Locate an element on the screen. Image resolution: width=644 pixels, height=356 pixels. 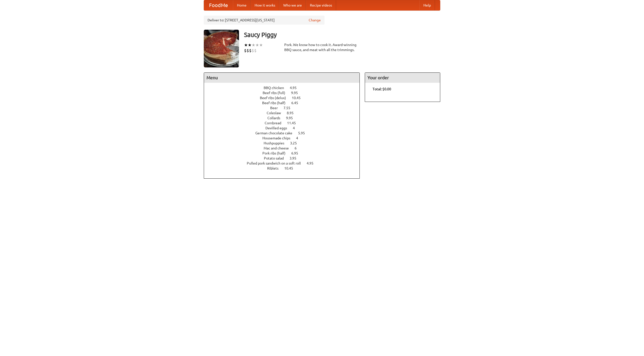
span: Coleslaw is located at coordinates (276, 113).